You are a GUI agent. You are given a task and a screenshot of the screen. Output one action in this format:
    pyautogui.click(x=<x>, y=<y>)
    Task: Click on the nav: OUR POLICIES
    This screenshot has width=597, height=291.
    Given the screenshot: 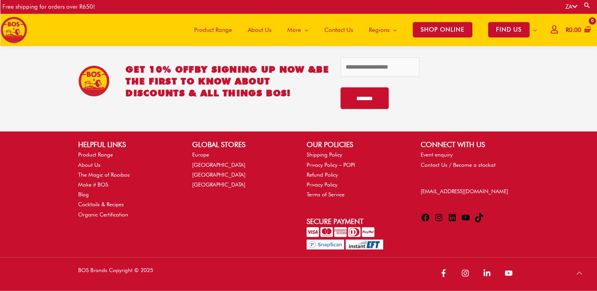 What is the action you would take?
    pyautogui.click(x=356, y=175)
    